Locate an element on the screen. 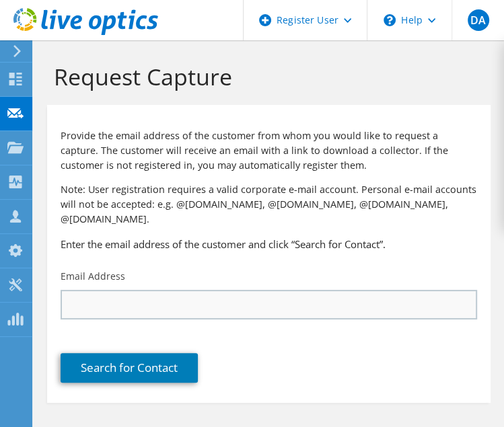  p: Provide the email address of the customer from whom you would like to request a capture. The cust... is located at coordinates (268, 151).